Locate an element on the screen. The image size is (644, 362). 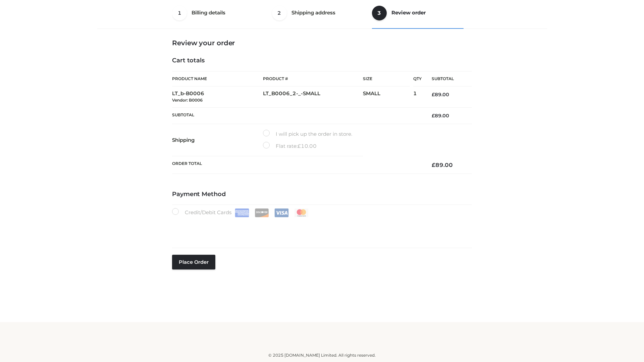
th: Order Total is located at coordinates (297, 165).